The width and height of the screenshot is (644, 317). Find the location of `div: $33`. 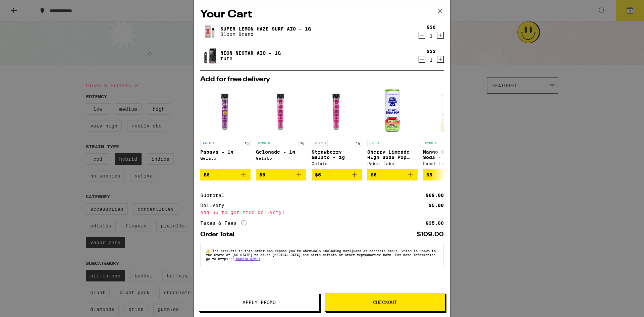

div: $33 is located at coordinates (431, 51).